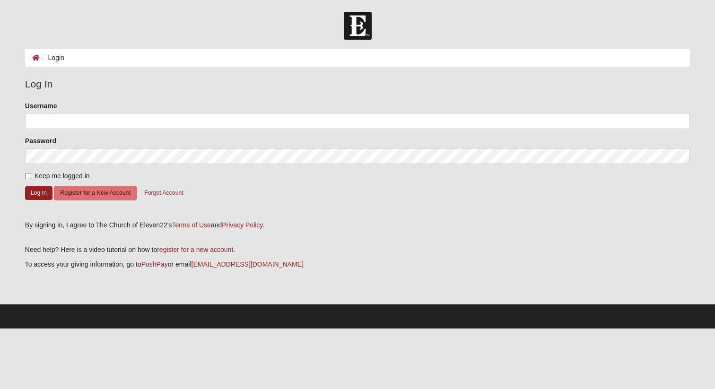 Image resolution: width=715 pixels, height=389 pixels. I want to click on p: To access your giving information, go to or email, so click(358, 265).